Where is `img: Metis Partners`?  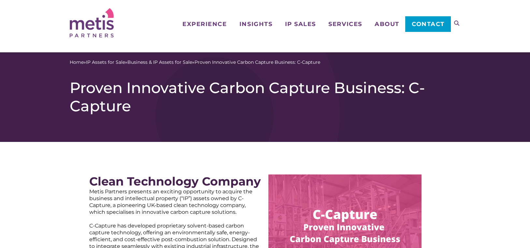
img: Metis Partners is located at coordinates (92, 23).